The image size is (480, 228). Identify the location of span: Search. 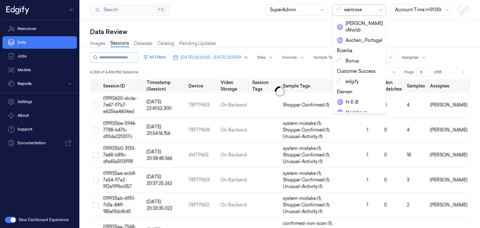
(109, 10).